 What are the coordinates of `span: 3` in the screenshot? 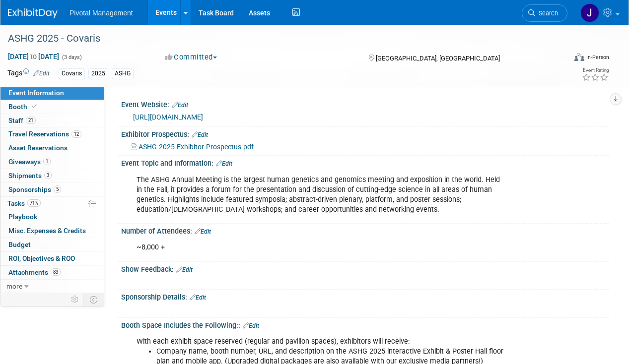 It's located at (47, 175).